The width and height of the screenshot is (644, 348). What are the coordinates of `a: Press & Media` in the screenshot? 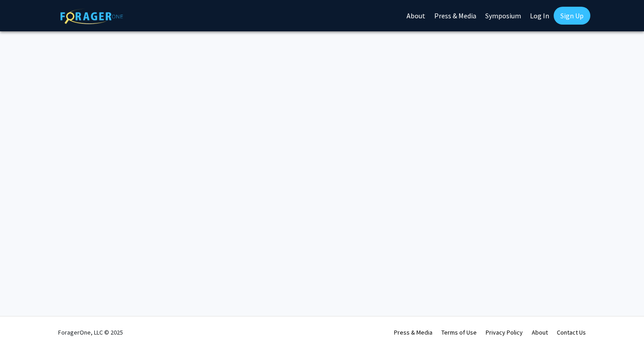 It's located at (413, 333).